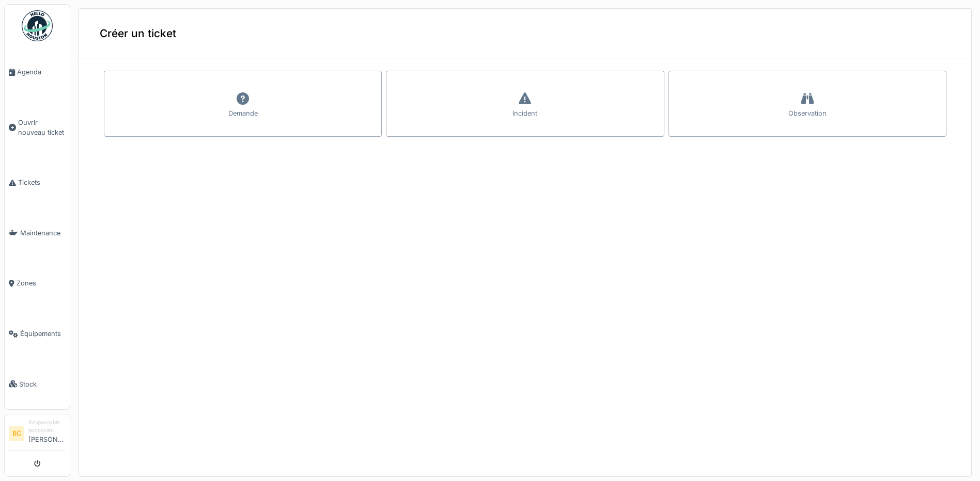 The height and width of the screenshot is (481, 980). I want to click on span: Stock, so click(42, 384).